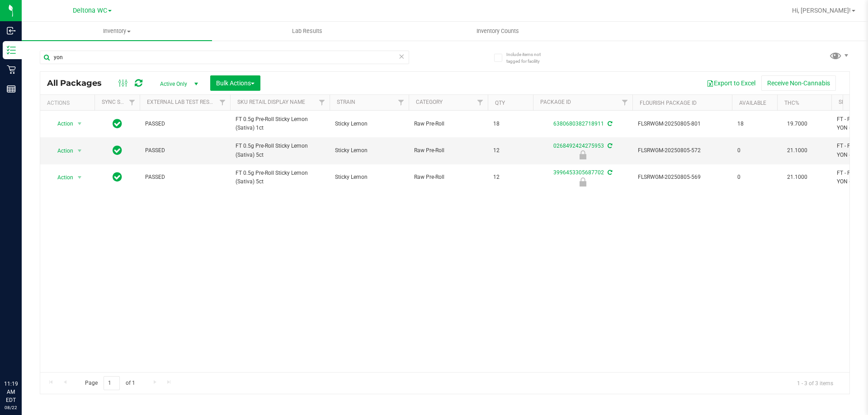 This screenshot has height=415, width=868. Describe the element at coordinates (791, 103) in the screenshot. I see `a: THC%` at that location.